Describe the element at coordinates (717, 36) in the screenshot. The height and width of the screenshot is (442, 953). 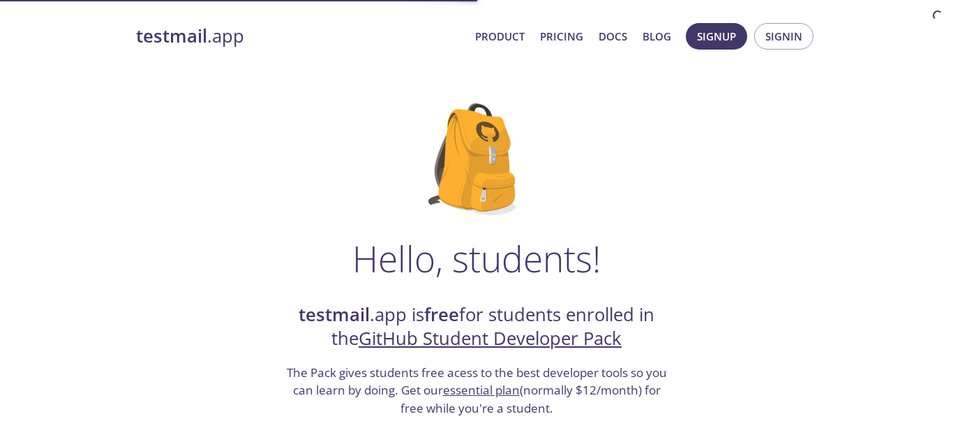
I see `span: Signup` at that location.